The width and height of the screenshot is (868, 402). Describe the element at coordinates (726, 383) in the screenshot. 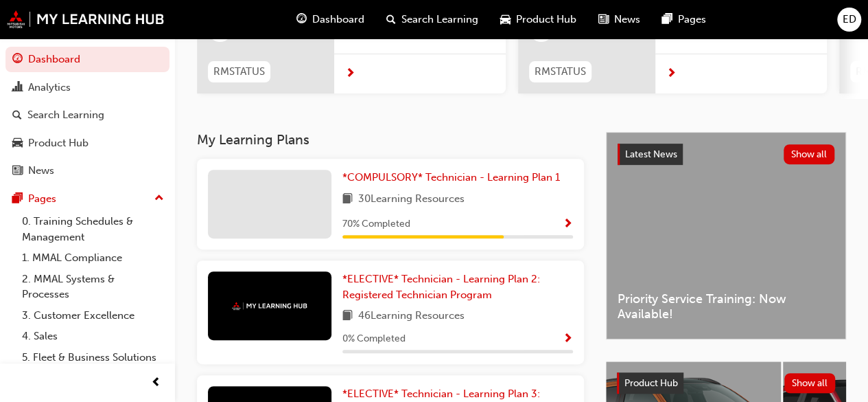

I see `a: Product HubShow all` at that location.